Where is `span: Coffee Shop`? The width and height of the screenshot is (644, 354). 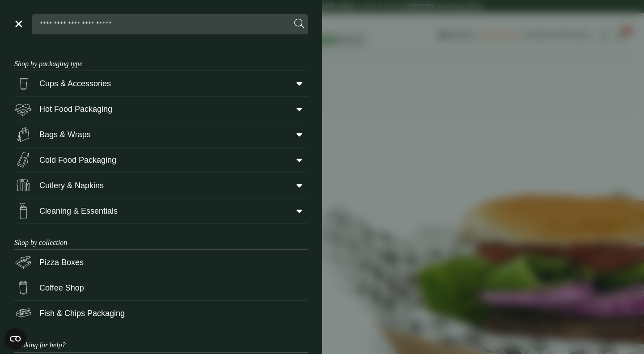
span: Coffee Shop is located at coordinates (62, 288).